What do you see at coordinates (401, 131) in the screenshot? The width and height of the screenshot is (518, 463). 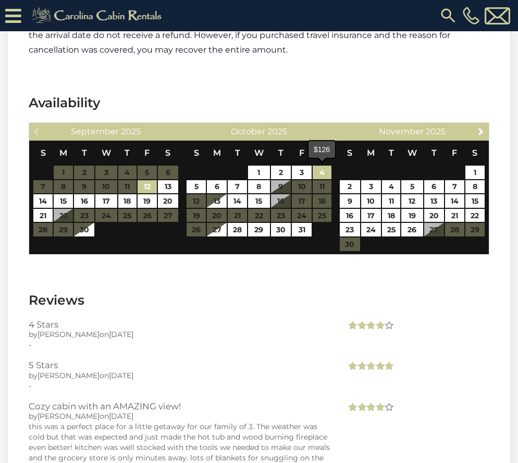 I see `span: November` at bounding box center [401, 131].